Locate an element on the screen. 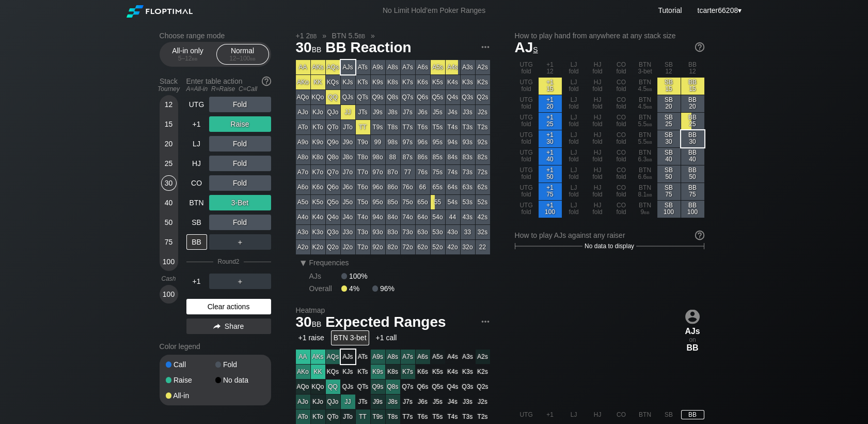  div: 95o is located at coordinates (378, 202).